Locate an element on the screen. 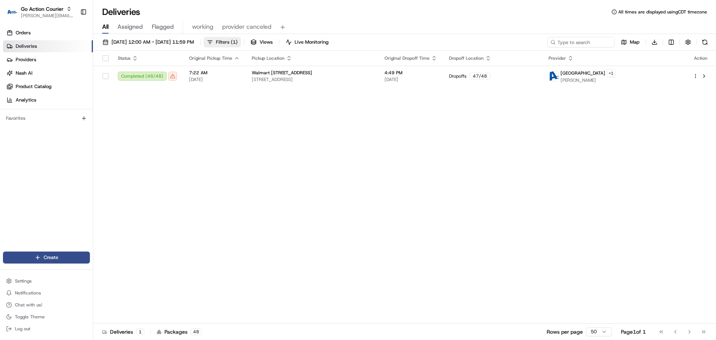 The width and height of the screenshot is (716, 340). div: Favorites is located at coordinates (46, 118).